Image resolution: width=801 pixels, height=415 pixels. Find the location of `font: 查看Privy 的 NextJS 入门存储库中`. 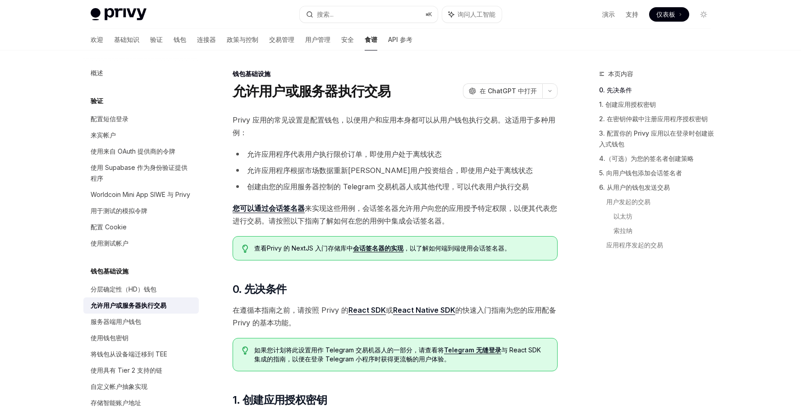

font: 查看Privy 的 NextJS 入门存储库中 is located at coordinates (304, 248).